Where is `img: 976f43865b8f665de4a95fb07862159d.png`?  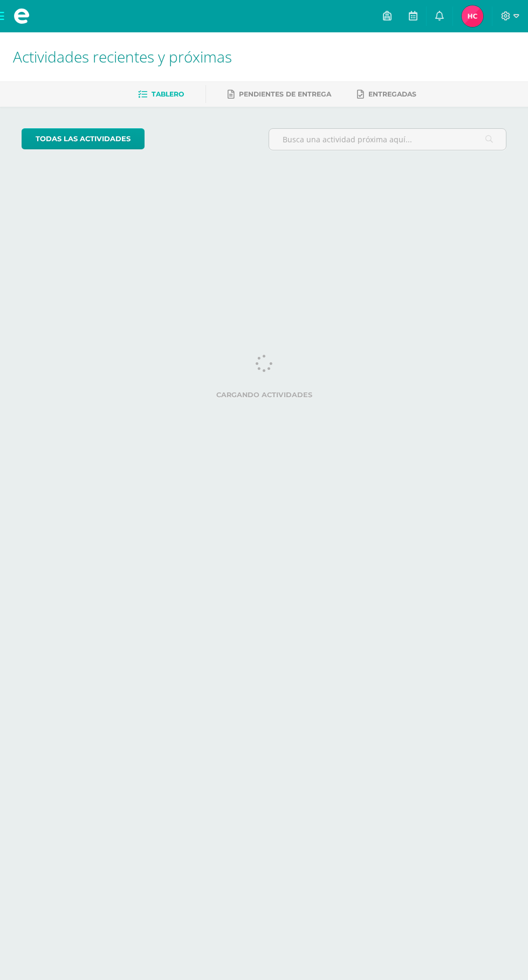
img: 976f43865b8f665de4a95fb07862159d.png is located at coordinates (472, 17).